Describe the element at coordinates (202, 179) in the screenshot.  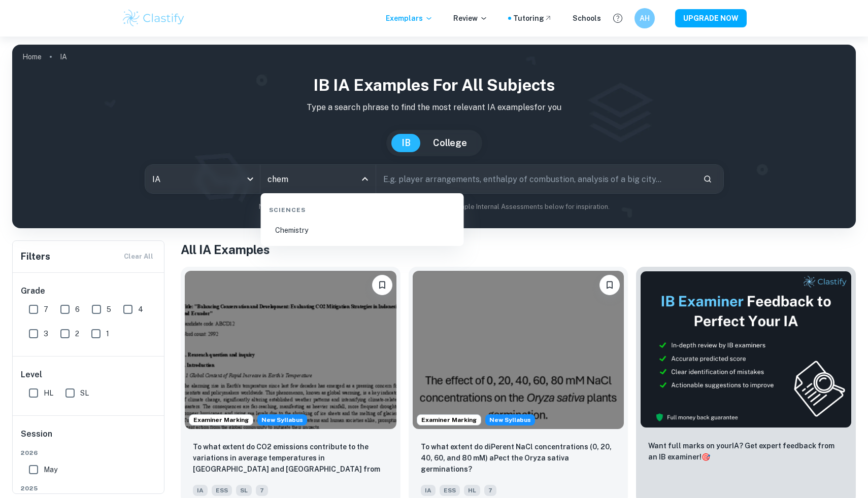
I see `div: IA` at that location.